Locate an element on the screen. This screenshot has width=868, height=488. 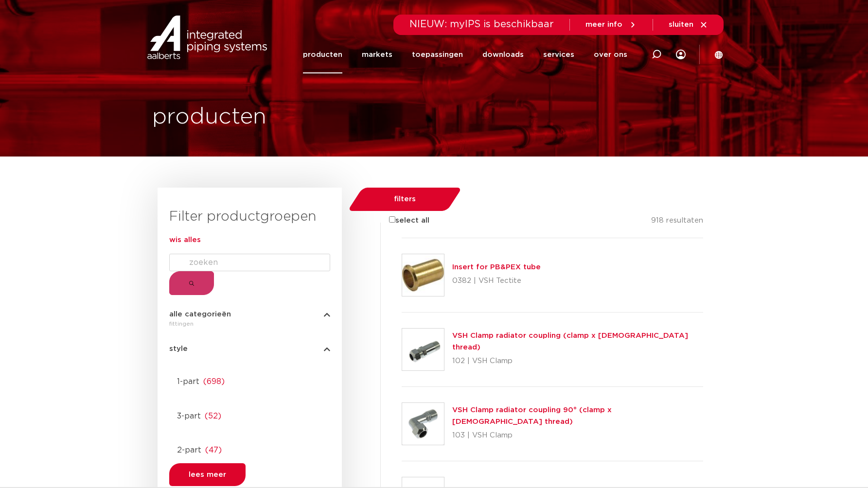
a: meer info is located at coordinates (611, 25).